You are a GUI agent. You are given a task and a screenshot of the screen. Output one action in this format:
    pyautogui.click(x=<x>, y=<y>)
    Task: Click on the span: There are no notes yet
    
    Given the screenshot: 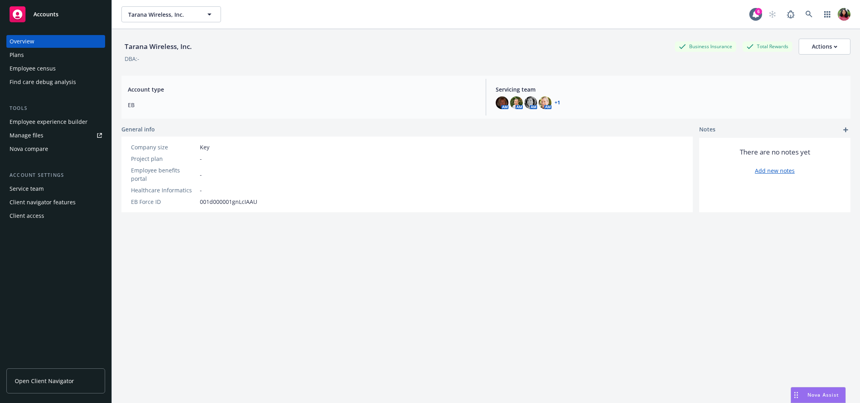 What is the action you would take?
    pyautogui.click(x=775, y=152)
    